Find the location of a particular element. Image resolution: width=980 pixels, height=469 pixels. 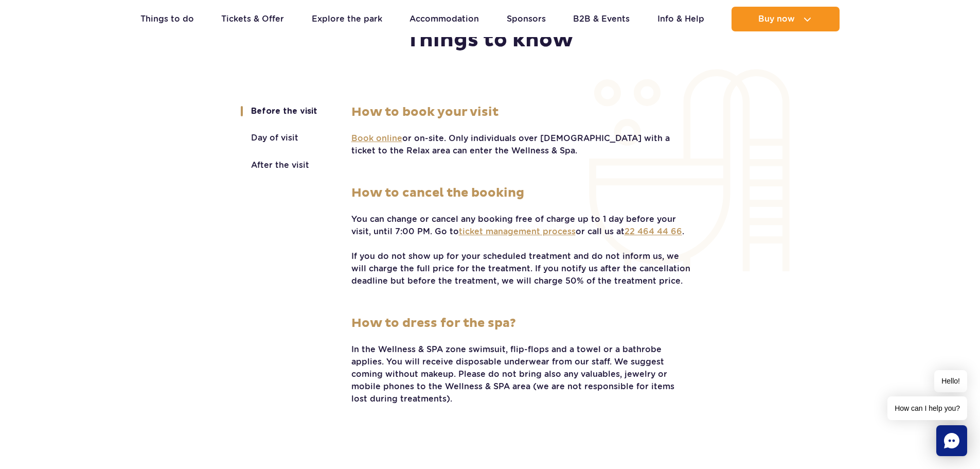

div: Chat is located at coordinates (952, 441).